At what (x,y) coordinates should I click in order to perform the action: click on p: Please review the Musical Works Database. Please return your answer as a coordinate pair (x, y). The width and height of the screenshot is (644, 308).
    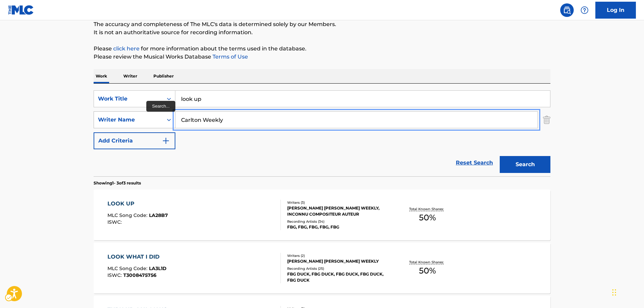
    Looking at the image, I should click on (322, 57).